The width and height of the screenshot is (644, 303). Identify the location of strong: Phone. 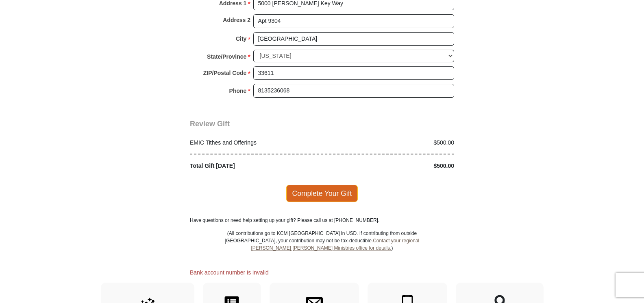
(238, 91).